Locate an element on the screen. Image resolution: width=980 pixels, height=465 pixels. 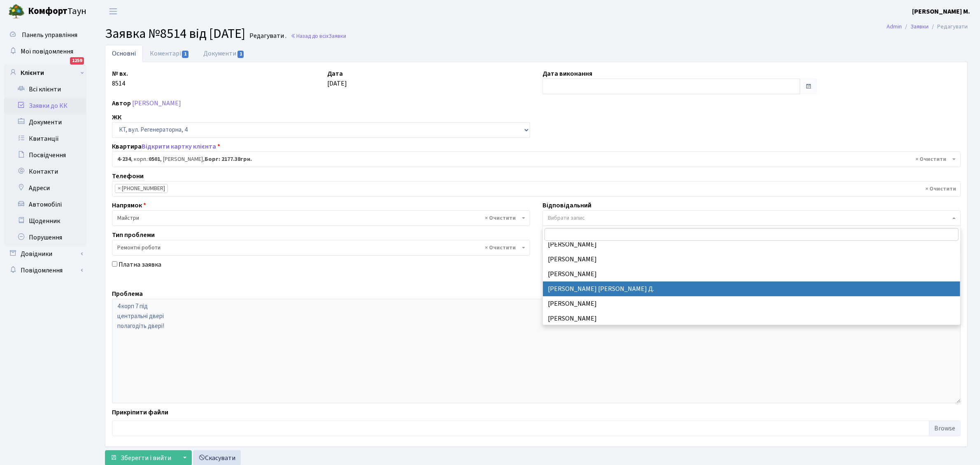
textarea: 4 корп 7 під центральні двері полагодіть двері! is located at coordinates (536, 351).